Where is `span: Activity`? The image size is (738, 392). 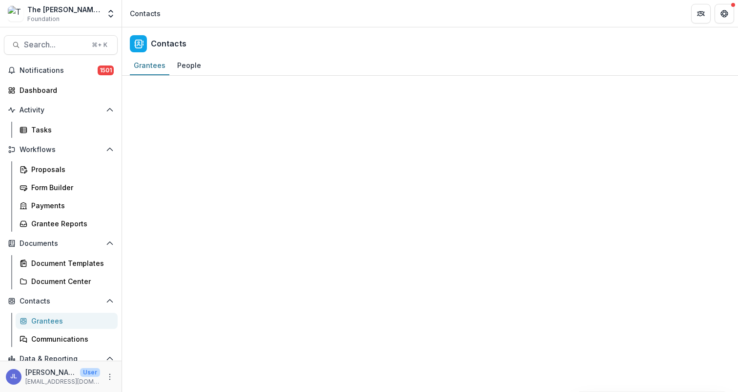 span: Activity is located at coordinates (61, 110).